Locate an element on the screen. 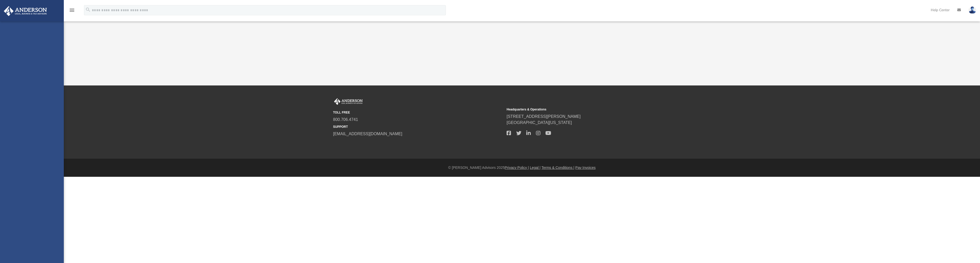 The width and height of the screenshot is (980, 263). a: Terms & Conditions | is located at coordinates (558, 168).